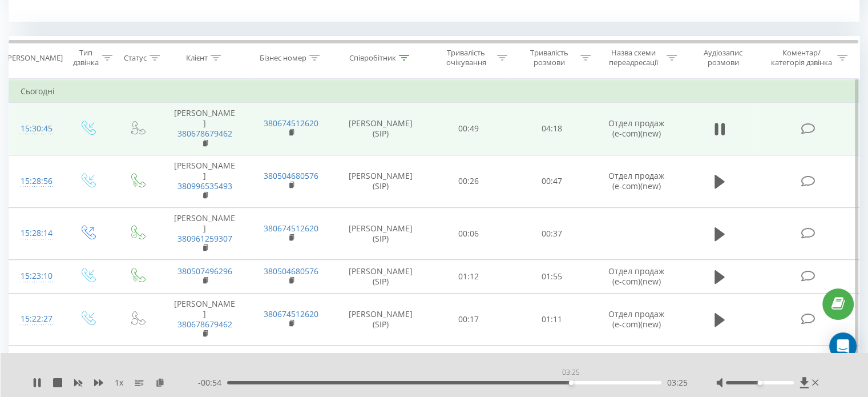 This screenshot has width=868, height=397. What do you see at coordinates (36, 361) in the screenshot?
I see `div: 15:13:37` at bounding box center [36, 361].